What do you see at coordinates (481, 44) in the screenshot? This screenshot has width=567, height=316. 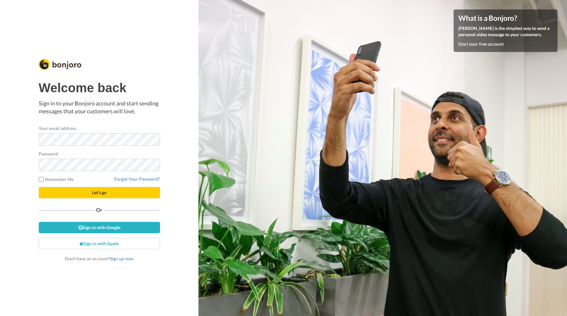 I see `a: Start your free account` at bounding box center [481, 44].